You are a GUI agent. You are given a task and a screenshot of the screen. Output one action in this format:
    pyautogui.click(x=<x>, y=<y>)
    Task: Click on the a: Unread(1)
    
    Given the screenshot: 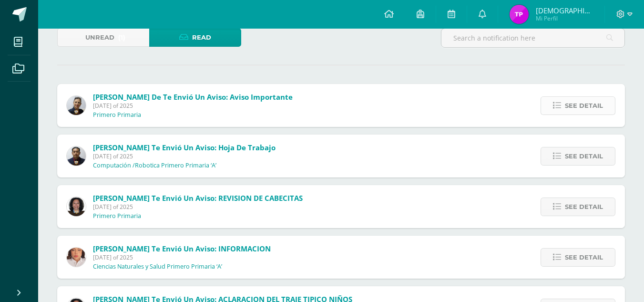 What is the action you would take?
    pyautogui.click(x=103, y=37)
    